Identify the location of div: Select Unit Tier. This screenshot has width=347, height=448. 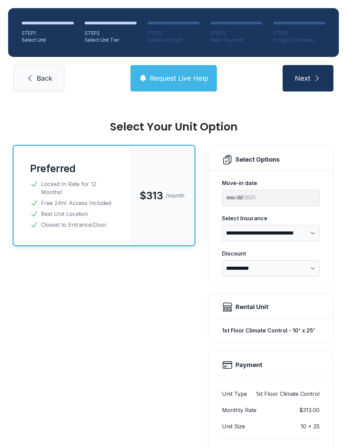
(111, 40).